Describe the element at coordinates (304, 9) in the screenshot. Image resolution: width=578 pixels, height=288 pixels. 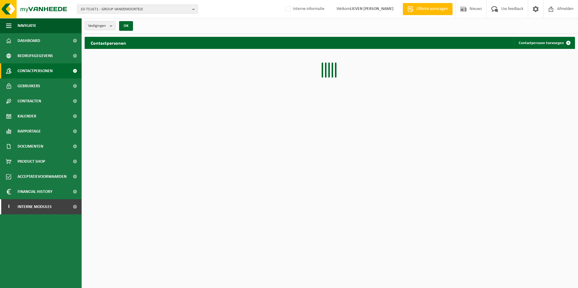
I see `label: Interne informatie` at that location.